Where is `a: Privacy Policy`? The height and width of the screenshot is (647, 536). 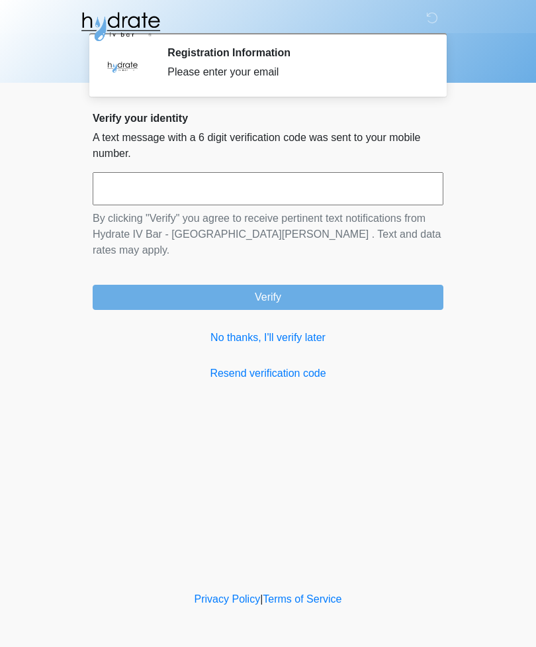 a: Privacy Policy is located at coordinates (228, 598).